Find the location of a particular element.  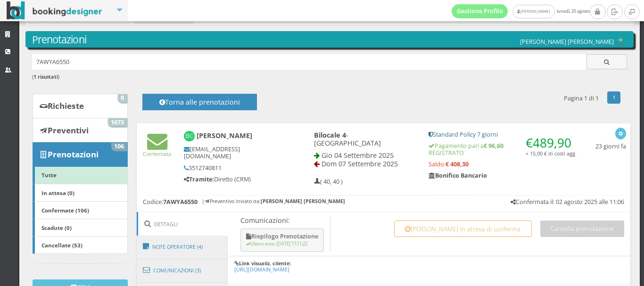

span: 489,90 is located at coordinates (552, 143).